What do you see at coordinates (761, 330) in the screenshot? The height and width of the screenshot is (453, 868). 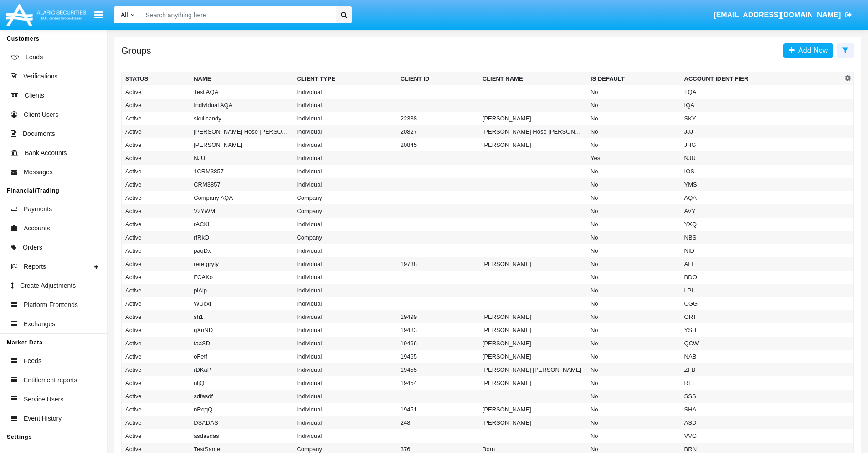 I see `td: YSH` at bounding box center [761, 330].